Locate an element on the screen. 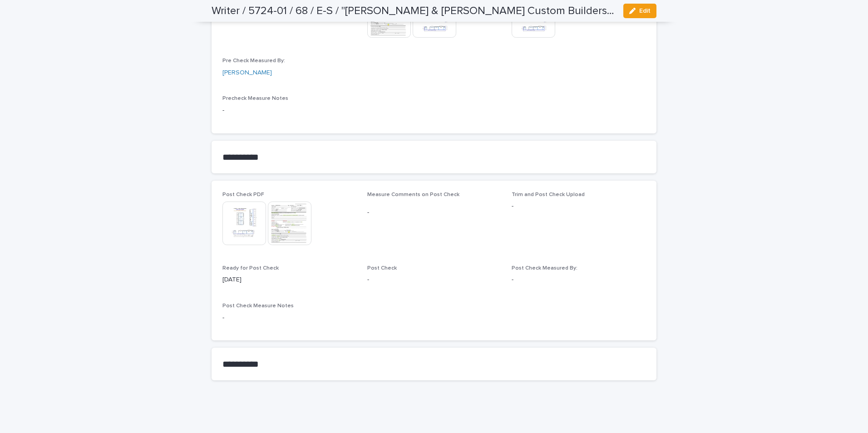 This screenshot has height=433, width=868. span: Trim and Post Check Upload is located at coordinates (548, 195).